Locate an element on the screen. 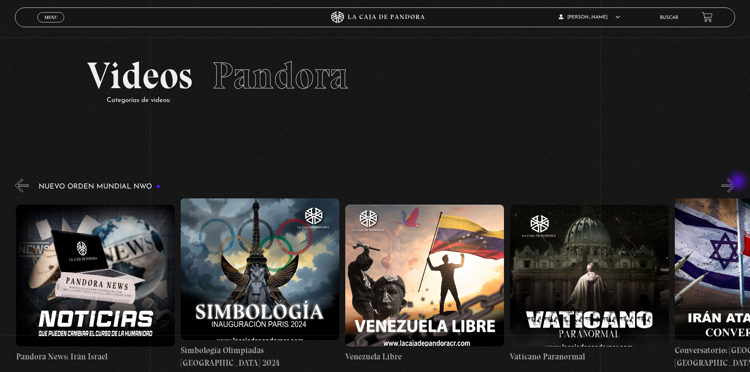 This screenshot has height=372, width=750. span: Menu is located at coordinates (51, 17).